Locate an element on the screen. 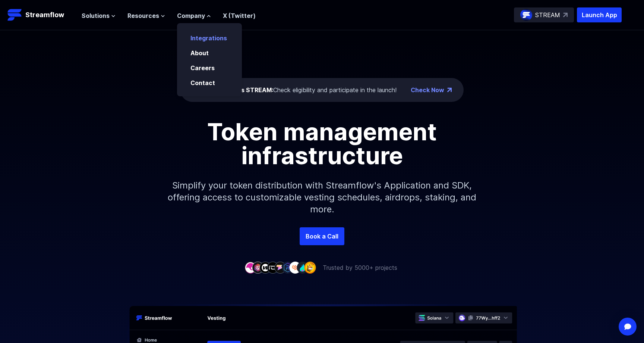 Image resolution: width=644 pixels, height=343 pixels. img: company-6 is located at coordinates (288, 267).